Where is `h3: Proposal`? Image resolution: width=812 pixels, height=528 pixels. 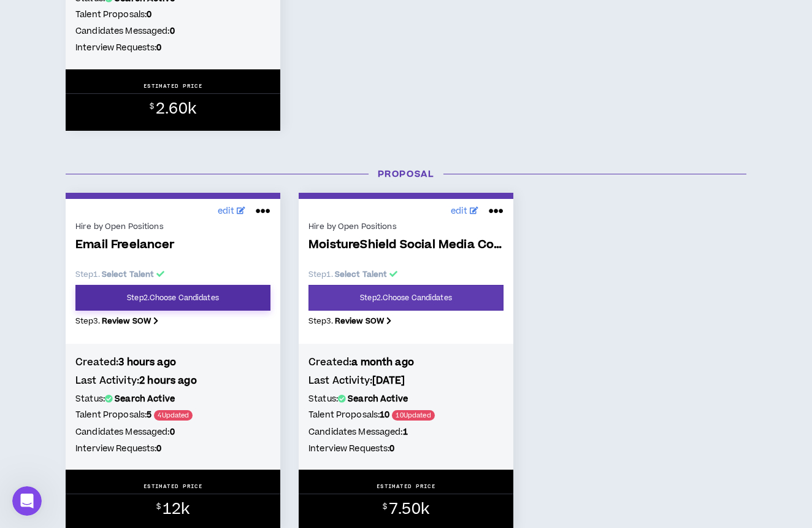
h3: Proposal is located at coordinates (406, 173).